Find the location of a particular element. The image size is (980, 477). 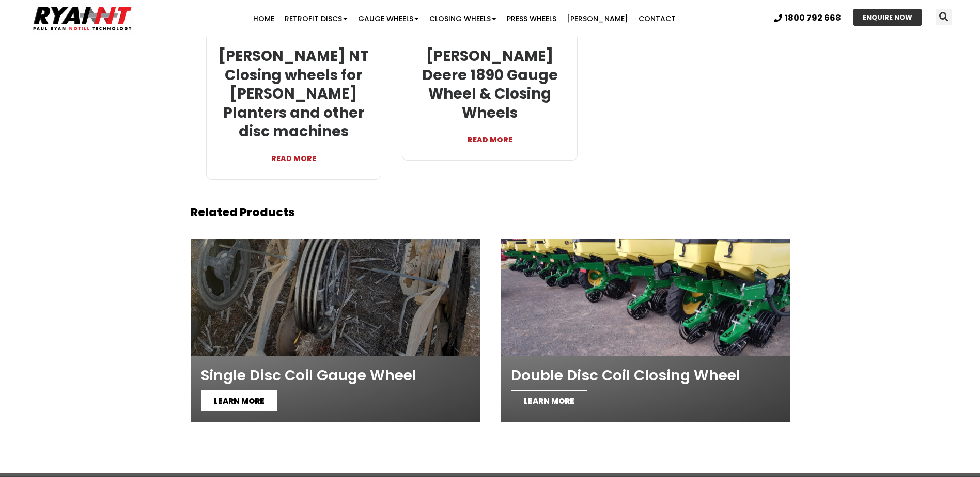

h2: Double Disc Coil Closing Wheel is located at coordinates (645, 376).